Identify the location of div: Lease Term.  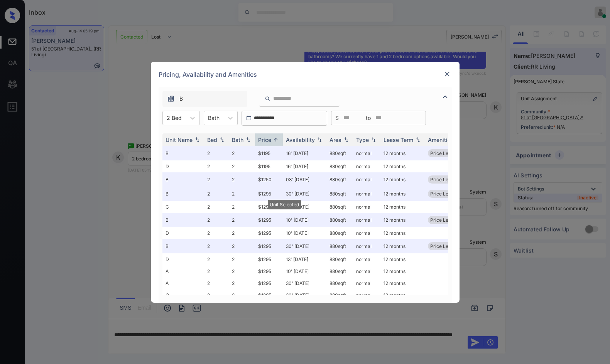
(398, 139).